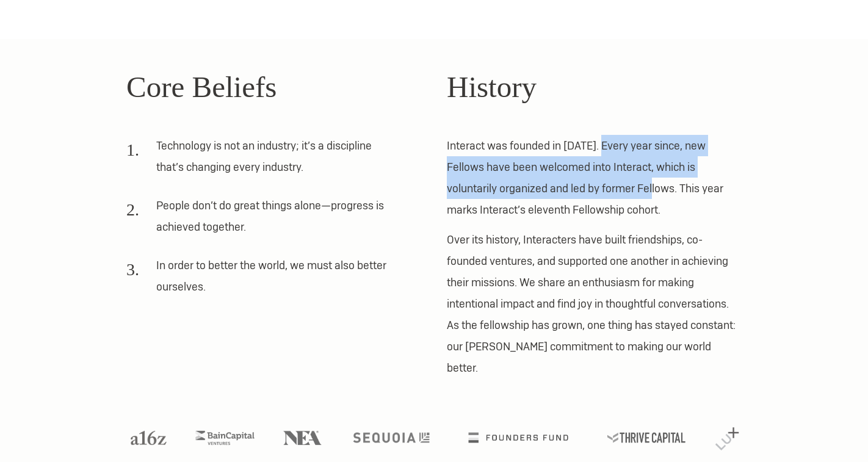 This screenshot has width=868, height=462. What do you see at coordinates (594, 87) in the screenshot?
I see `h2: History` at bounding box center [594, 87].